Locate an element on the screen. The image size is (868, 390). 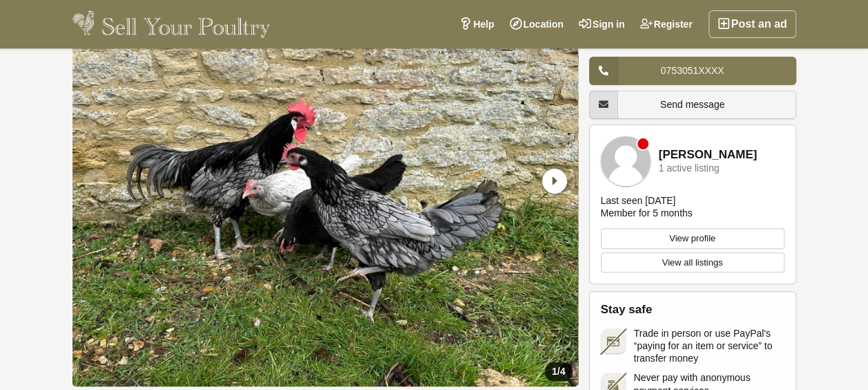
span: 4 is located at coordinates (563, 371).